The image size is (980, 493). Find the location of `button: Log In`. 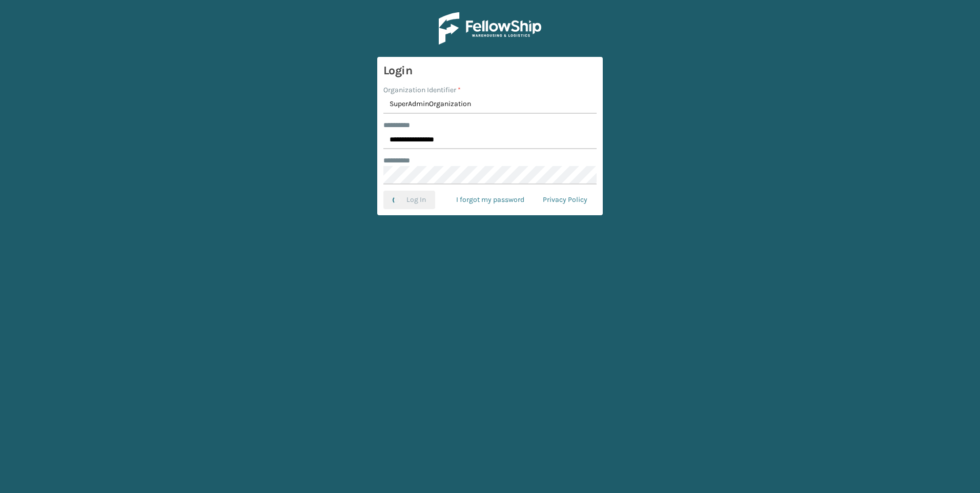

button: Log In is located at coordinates (409, 200).